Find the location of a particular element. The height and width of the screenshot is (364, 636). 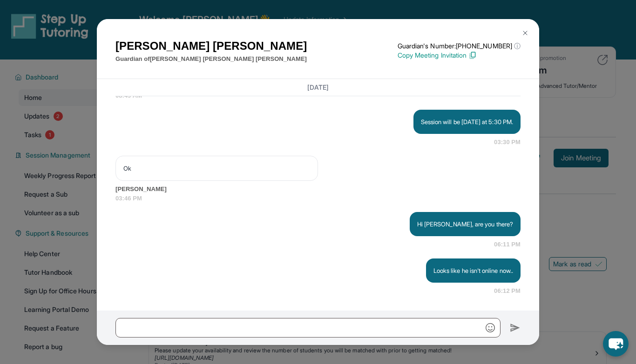

button: chat-button is located at coordinates (615, 344).